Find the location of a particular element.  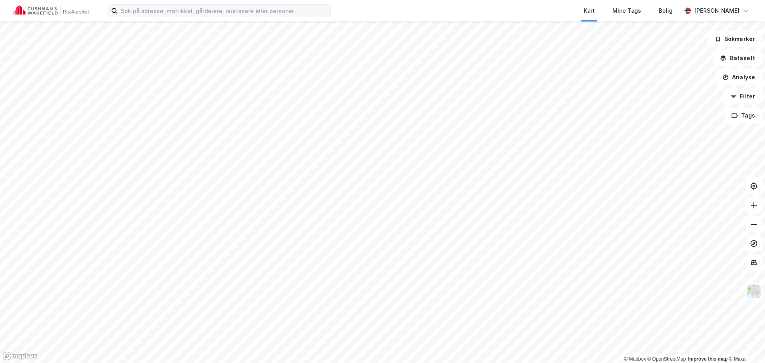

div: Mine Tags is located at coordinates (627, 11).